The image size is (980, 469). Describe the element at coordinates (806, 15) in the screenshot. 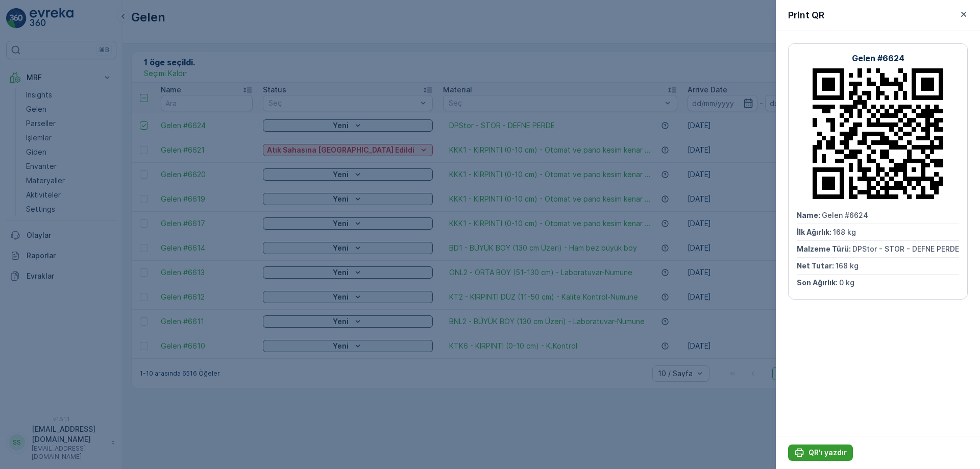

I see `p: Print QR` at that location.